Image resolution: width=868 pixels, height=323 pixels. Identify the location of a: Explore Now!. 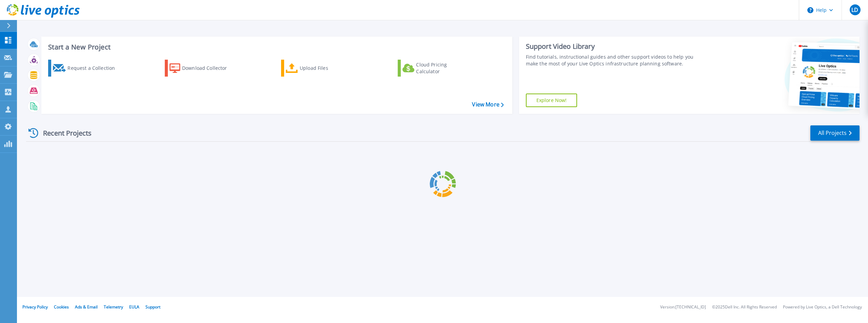
(552, 101).